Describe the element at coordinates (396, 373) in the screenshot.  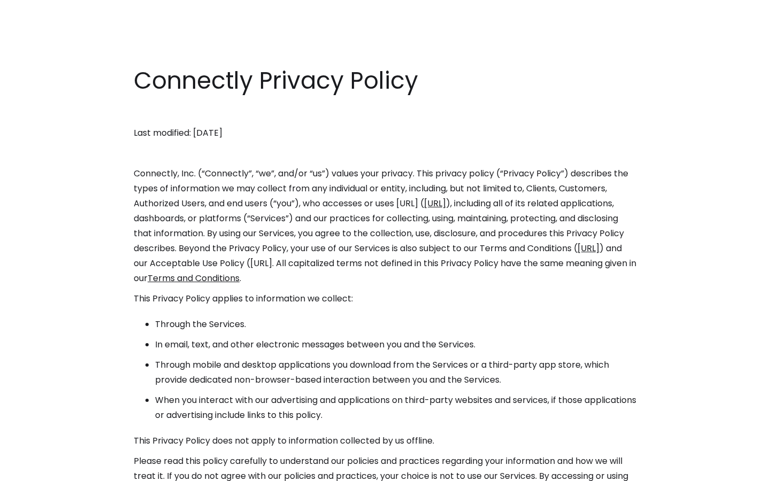
I see `li: Through mobile and desktop applications you download from the Services or a third-party app store...` at that location.